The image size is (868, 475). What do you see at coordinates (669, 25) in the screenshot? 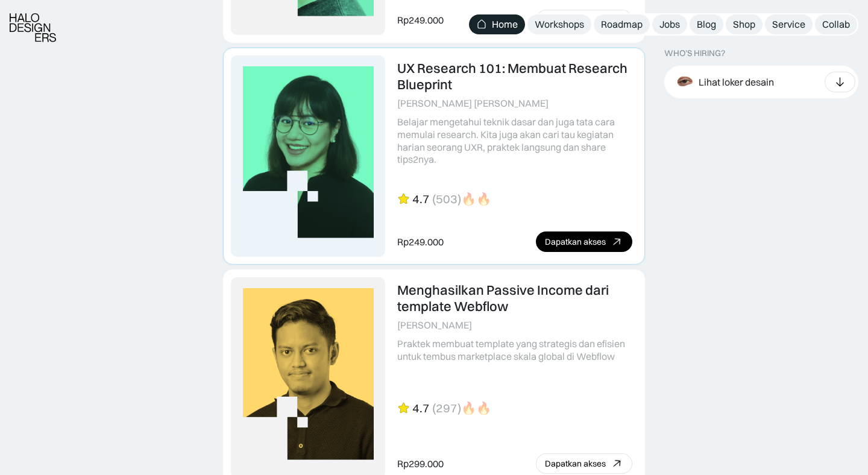
I see `a: Jobs` at bounding box center [669, 25].